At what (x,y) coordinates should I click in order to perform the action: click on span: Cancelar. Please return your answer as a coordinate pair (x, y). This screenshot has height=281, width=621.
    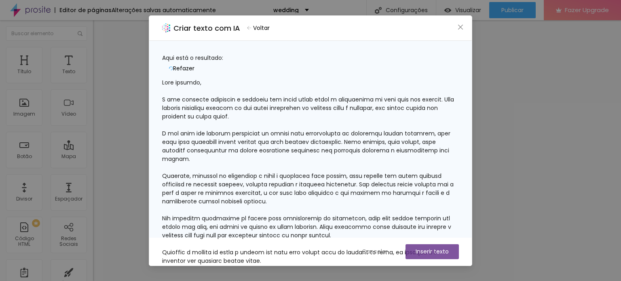
    Looking at the image, I should click on (375, 252).